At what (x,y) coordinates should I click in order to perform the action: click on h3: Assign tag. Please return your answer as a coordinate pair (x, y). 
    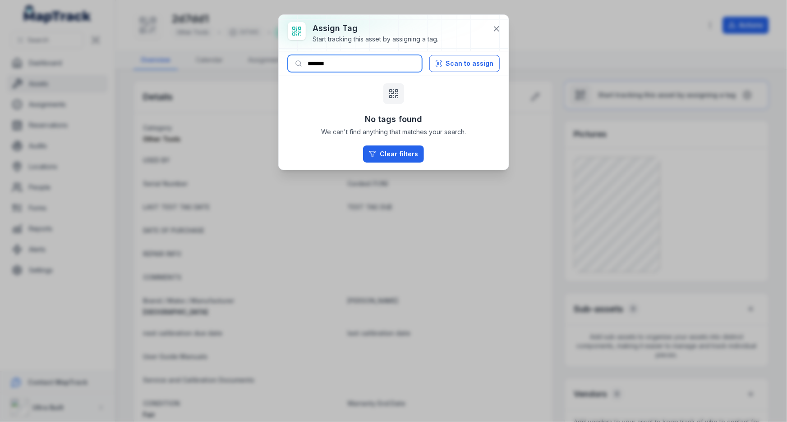
    Looking at the image, I should click on (376, 28).